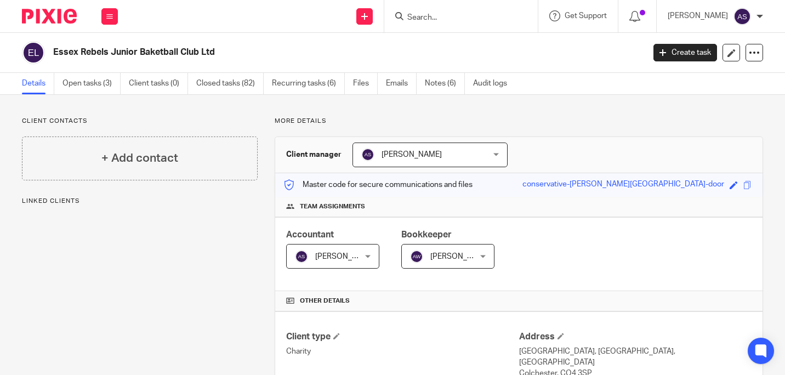 This screenshot has width=785, height=375. Describe the element at coordinates (140, 201) in the screenshot. I see `p: Linked clients` at that location.